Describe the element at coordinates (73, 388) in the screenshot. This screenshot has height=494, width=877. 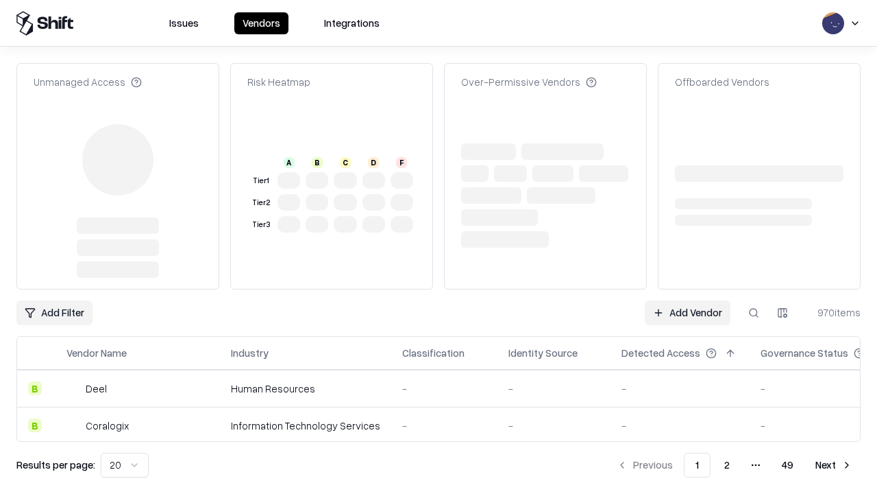
I see `img: Deel` at that location.